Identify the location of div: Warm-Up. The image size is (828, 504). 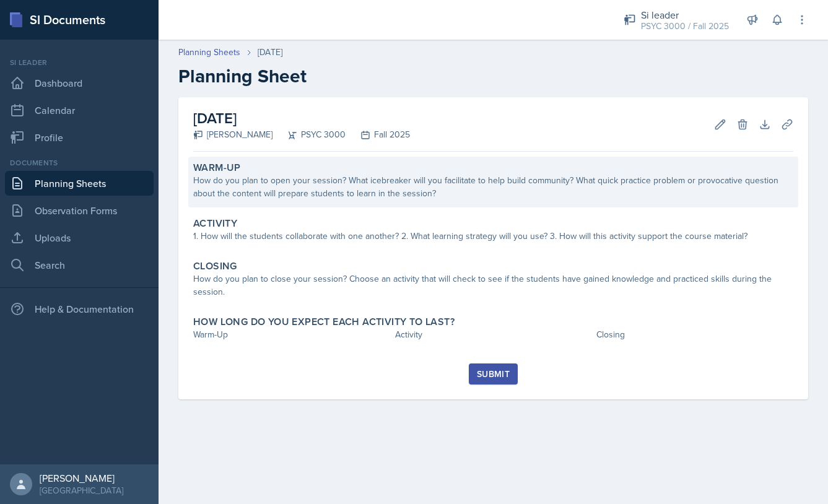
(292, 334).